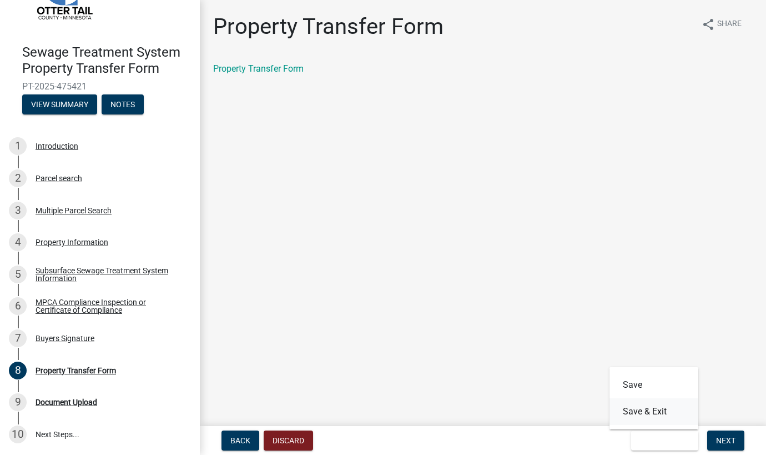 The image size is (766, 455). Describe the element at coordinates (661, 440) in the screenshot. I see `span: Save & Exit` at that location.